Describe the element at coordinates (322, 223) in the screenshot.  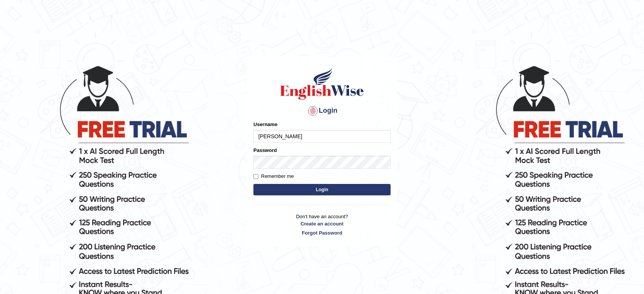
I see `a: Create an account` at that location.